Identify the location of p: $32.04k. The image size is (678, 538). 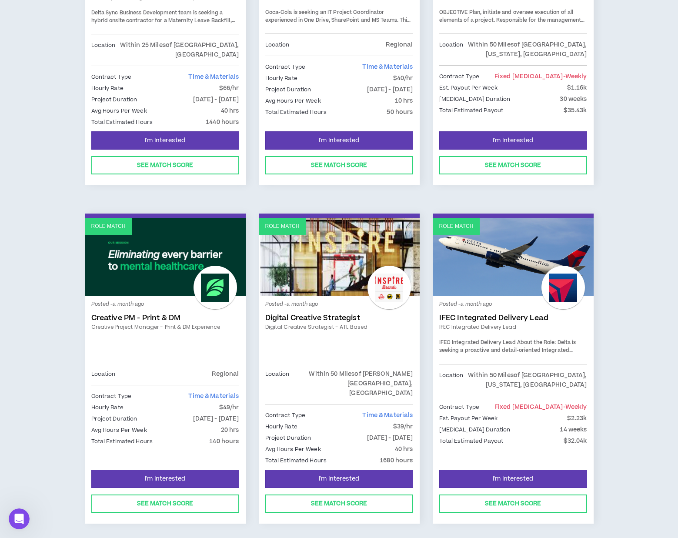
(575, 441).